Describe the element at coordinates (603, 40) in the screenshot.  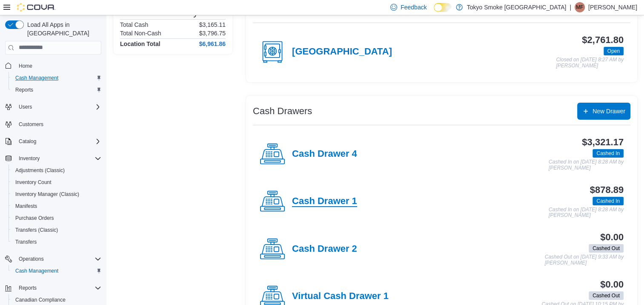
I see `h3: $2,761.80` at that location.